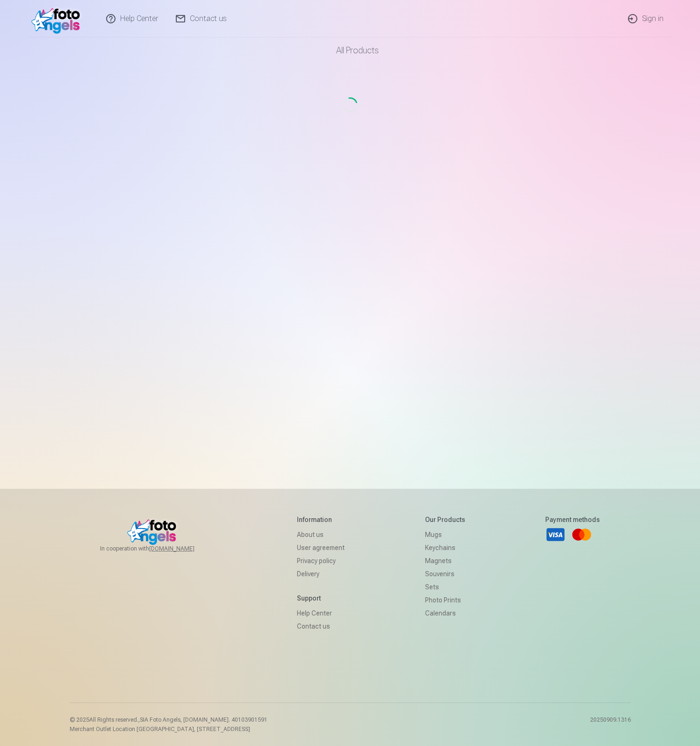 The height and width of the screenshot is (746, 700). Describe the element at coordinates (321, 598) in the screenshot. I see `h5: Support` at that location.